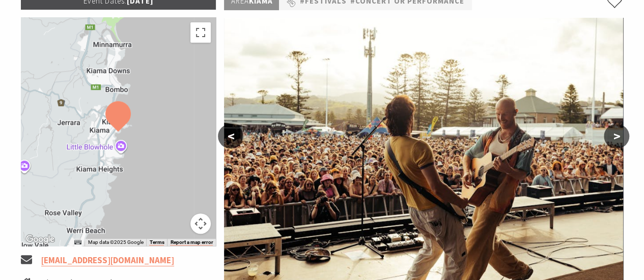  What do you see at coordinates (156, 242) in the screenshot?
I see `a: Terms (opens in new tab)` at bounding box center [156, 242].